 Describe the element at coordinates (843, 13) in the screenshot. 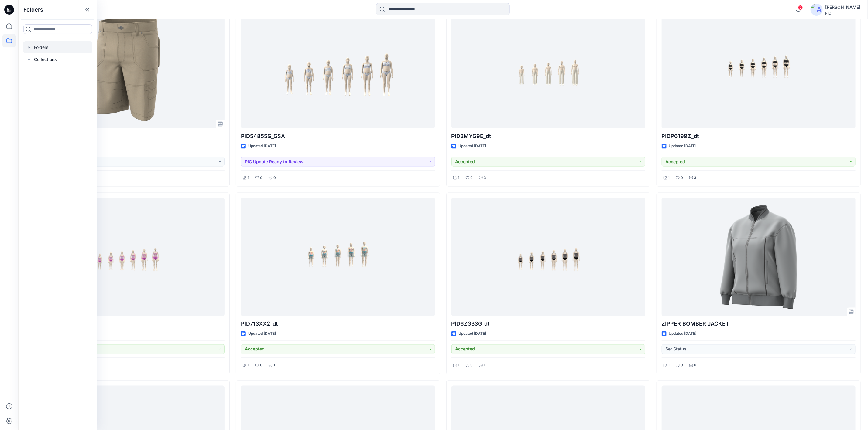

I see `div: PIC` at that location.